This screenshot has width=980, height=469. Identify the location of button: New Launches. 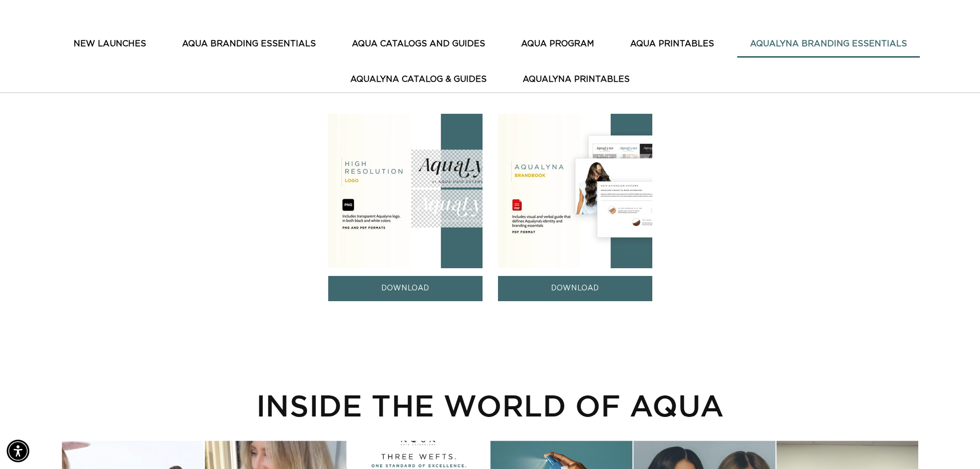
(110, 44).